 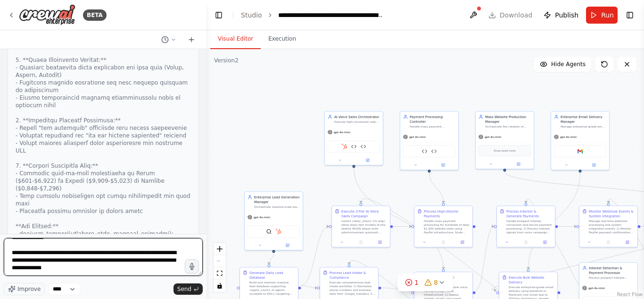 I want to click on button: fit view, so click(x=220, y=274).